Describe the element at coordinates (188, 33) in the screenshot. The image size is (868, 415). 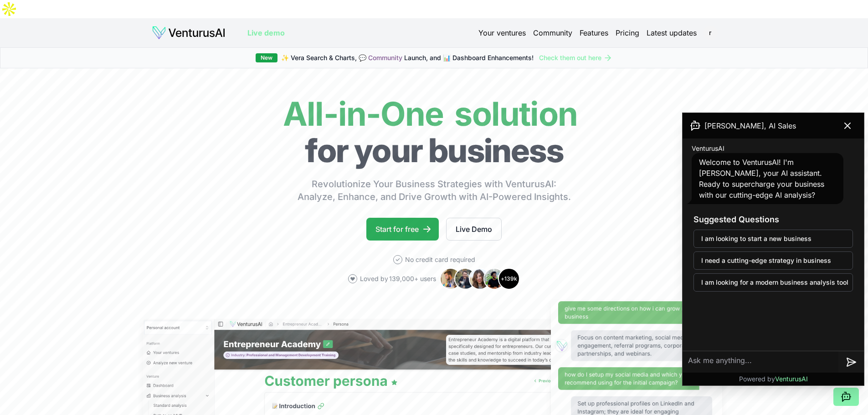
I see `img: logo` at that location.